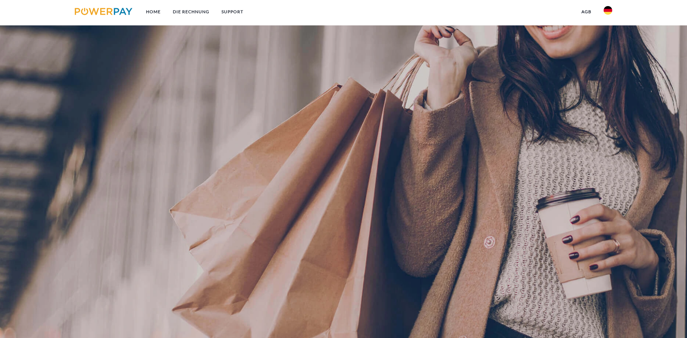  Describe the element at coordinates (586, 12) in the screenshot. I see `a: agb` at that location.